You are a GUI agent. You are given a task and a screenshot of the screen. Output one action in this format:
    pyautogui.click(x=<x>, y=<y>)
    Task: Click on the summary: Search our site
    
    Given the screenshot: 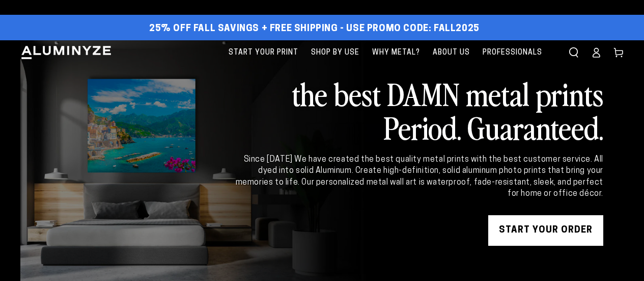 What is the action you would take?
    pyautogui.click(x=574, y=52)
    